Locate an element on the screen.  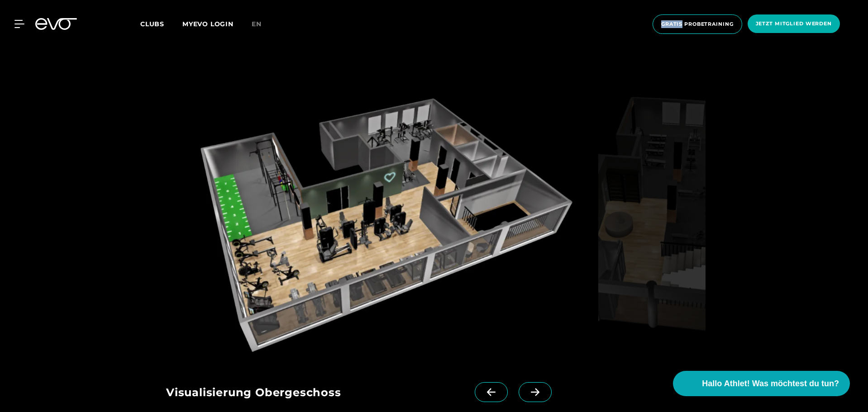
a: MYEVO LOGIN is located at coordinates (208, 24).